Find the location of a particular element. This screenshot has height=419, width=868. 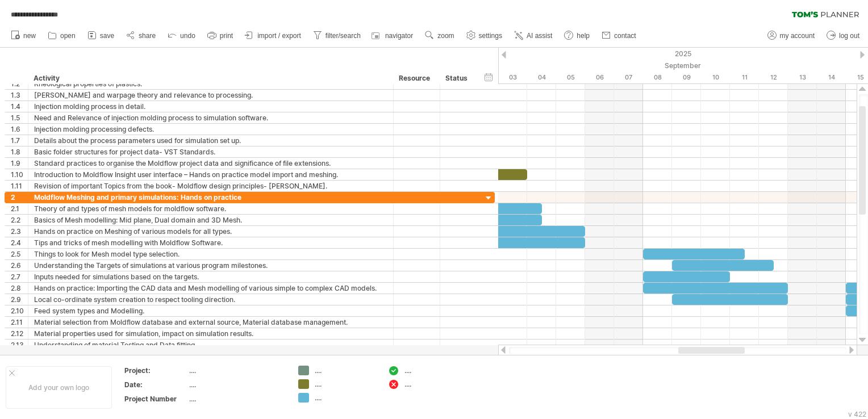

a: share is located at coordinates (141, 35).